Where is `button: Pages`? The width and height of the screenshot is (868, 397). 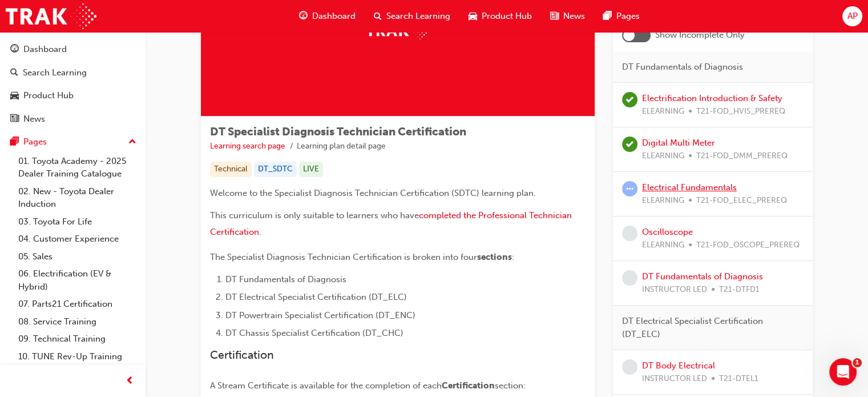 button: Pages is located at coordinates (73, 142).